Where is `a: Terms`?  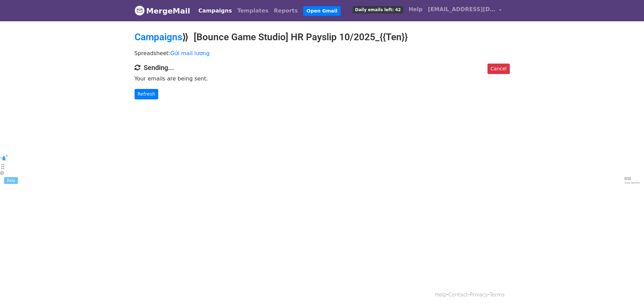
a: Terms is located at coordinates (497, 295).